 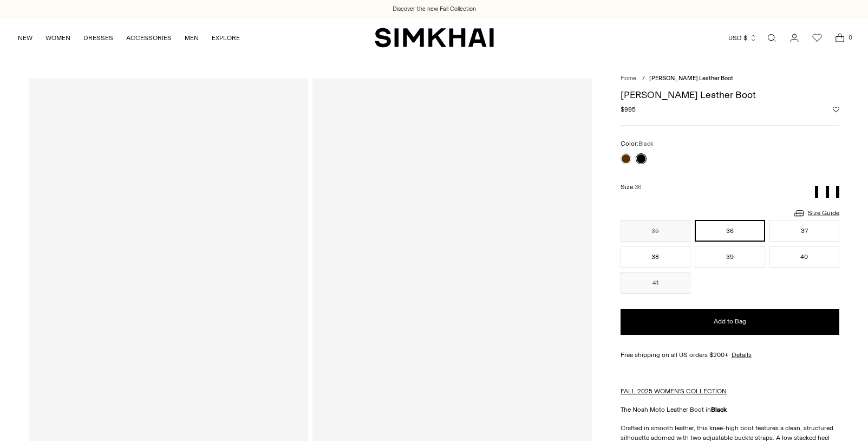 What do you see at coordinates (817, 38) in the screenshot?
I see `a: Wishlist` at bounding box center [817, 38].